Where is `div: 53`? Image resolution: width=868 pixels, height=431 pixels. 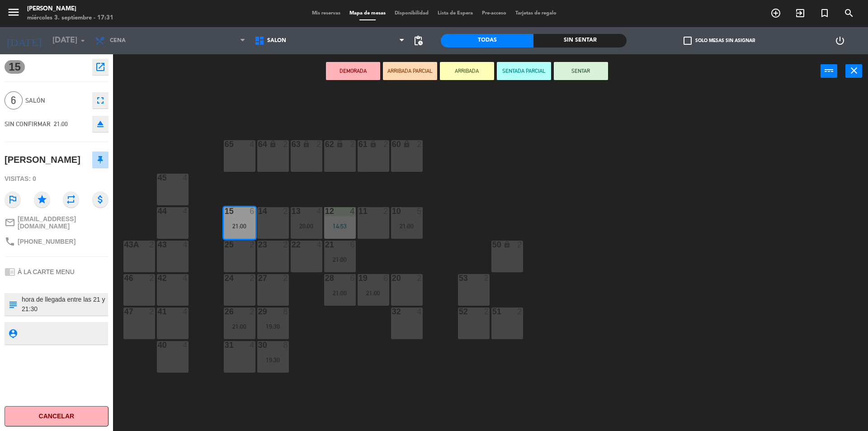
div: 53 is located at coordinates (459, 278).